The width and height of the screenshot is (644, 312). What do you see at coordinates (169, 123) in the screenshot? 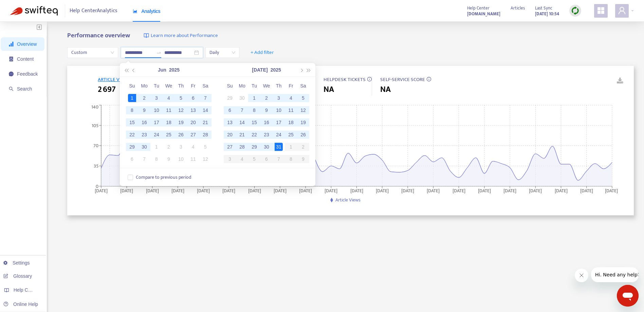
I see `div: 18` at bounding box center [169, 123].